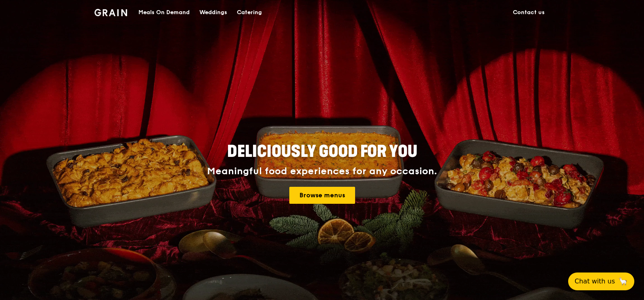 Image resolution: width=644 pixels, height=300 pixels. Describe the element at coordinates (249, 13) in the screenshot. I see `div: Catering` at that location.